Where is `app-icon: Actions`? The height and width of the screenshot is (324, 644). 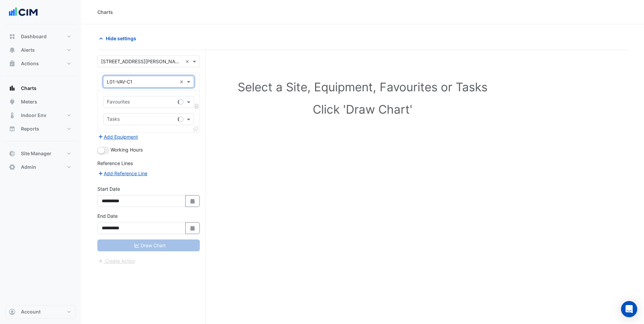 app-icon: Actions is located at coordinates (12, 64).